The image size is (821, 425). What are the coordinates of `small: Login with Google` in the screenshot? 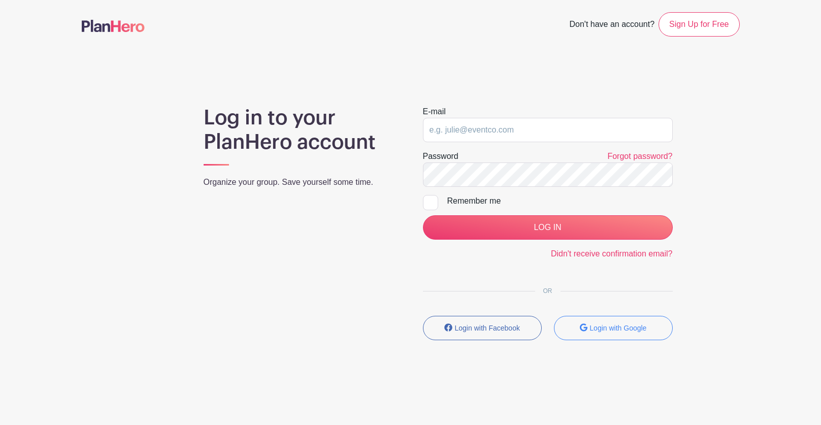 It's located at (618, 328).